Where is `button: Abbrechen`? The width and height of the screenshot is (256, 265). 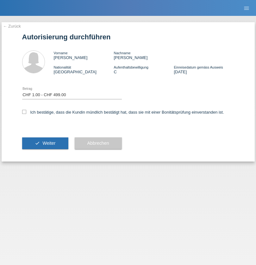
button: Abbrechen is located at coordinates (98, 143).